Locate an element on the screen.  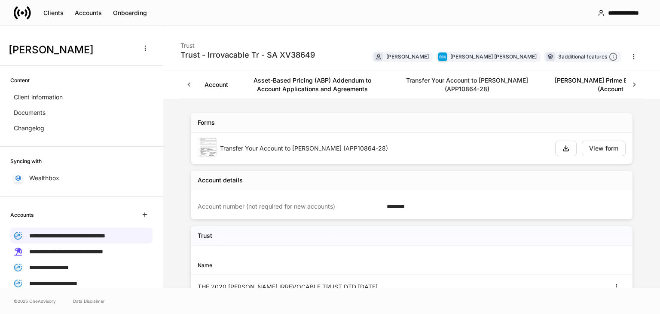
h5: Trust is located at coordinates (205, 235).